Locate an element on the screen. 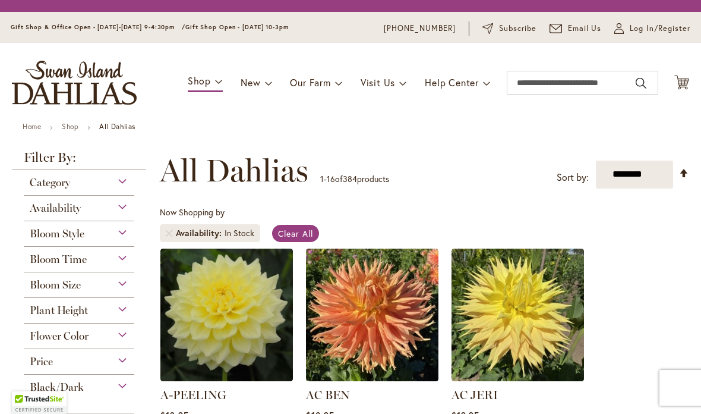 This screenshot has width=701, height=414. span: Bloom Time is located at coordinates (58, 259).